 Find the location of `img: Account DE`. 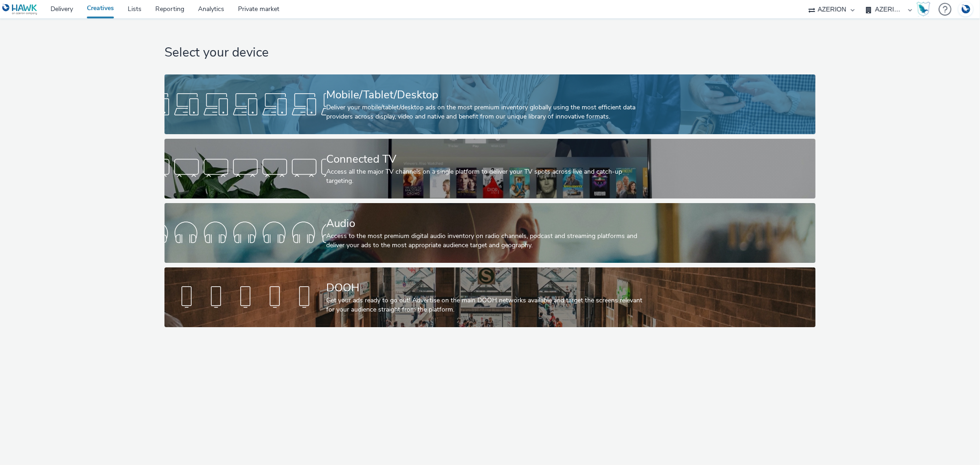

img: Account DE is located at coordinates (966, 9).